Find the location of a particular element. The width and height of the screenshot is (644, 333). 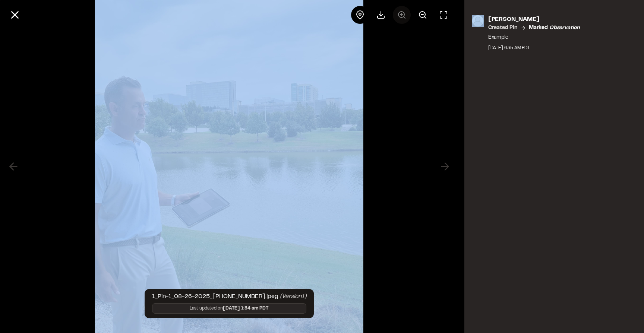

button: Zoom out is located at coordinates (423, 15).